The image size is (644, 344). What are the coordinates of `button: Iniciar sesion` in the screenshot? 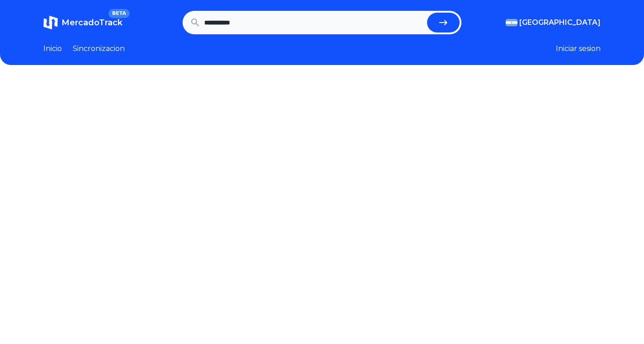 It's located at (578, 49).